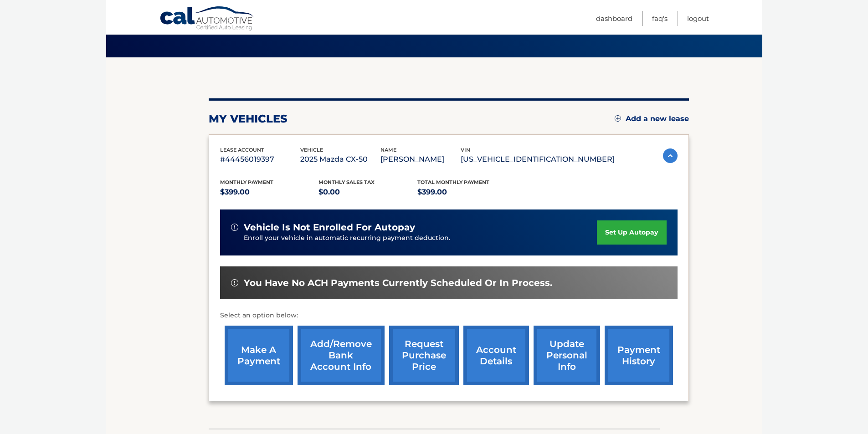 The height and width of the screenshot is (434, 868). Describe the element at coordinates (242, 150) in the screenshot. I see `span: lease account` at that location.